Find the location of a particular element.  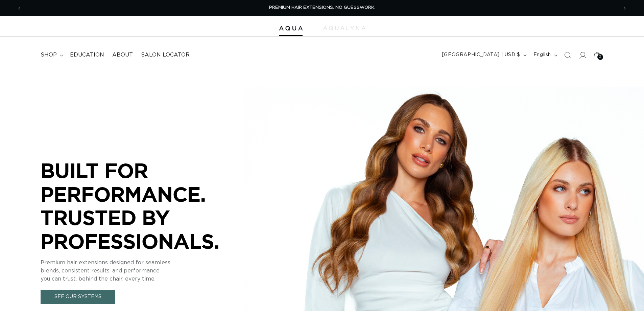

a: About is located at coordinates (122, 55).